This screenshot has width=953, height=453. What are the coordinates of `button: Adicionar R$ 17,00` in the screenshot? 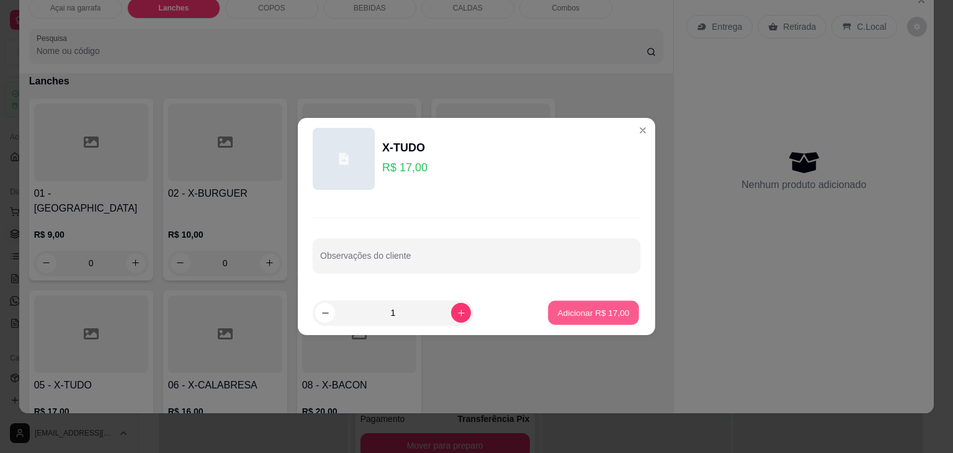 It's located at (593, 313).